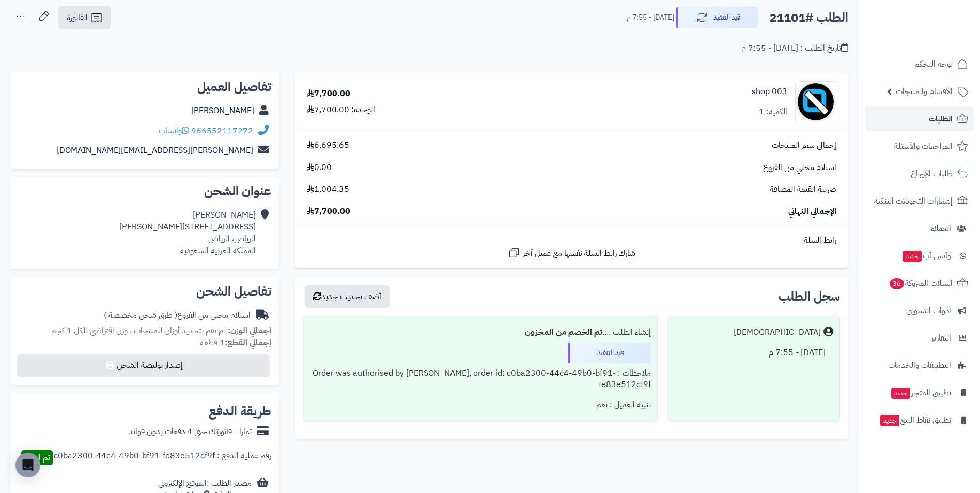 The image size is (980, 493). I want to click on a: واتساب, so click(174, 131).